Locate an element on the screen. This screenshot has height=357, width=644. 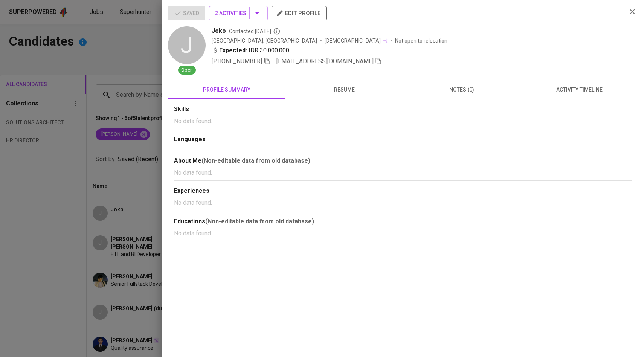
div: Languages is located at coordinates (403, 139).